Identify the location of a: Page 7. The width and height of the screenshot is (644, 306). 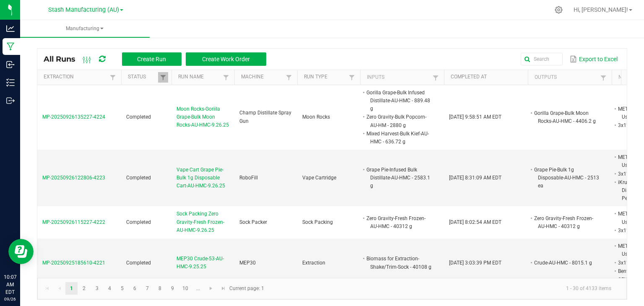
(147, 289).